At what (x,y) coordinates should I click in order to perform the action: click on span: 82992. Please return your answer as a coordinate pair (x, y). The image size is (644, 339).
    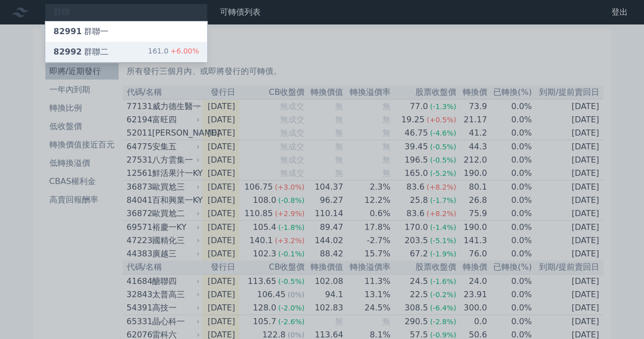
    Looking at the image, I should click on (68, 51).